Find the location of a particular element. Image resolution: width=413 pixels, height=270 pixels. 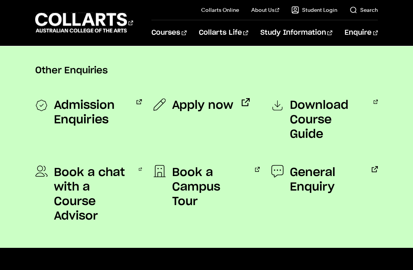

a: Collarts Life is located at coordinates (223, 33).